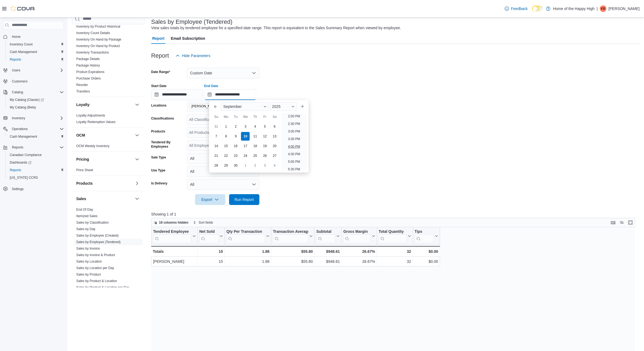 This screenshot has height=351, width=644. What do you see at coordinates (95, 268) in the screenshot?
I see `span: Sales by Location per Day` at bounding box center [95, 268].